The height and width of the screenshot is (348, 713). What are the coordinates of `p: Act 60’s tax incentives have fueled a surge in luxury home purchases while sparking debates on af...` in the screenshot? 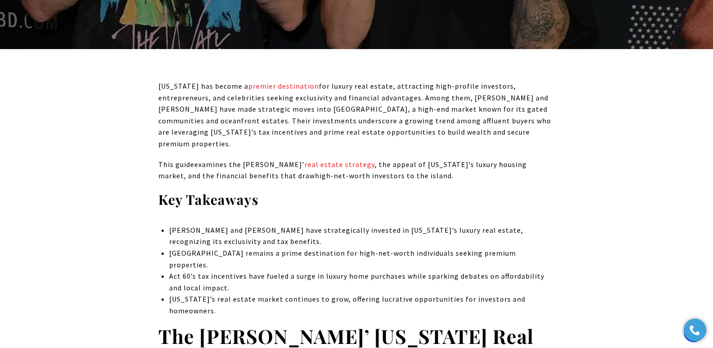 It's located at (362, 282).